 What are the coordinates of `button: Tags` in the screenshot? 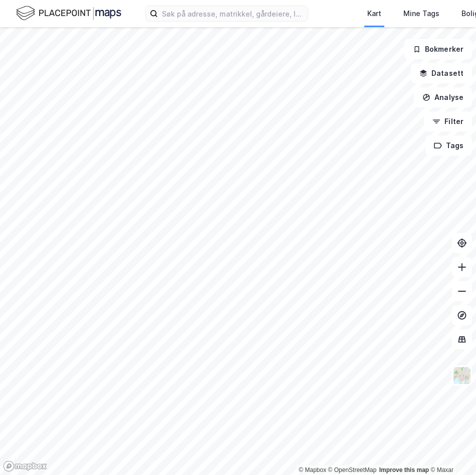 It's located at (449, 146).